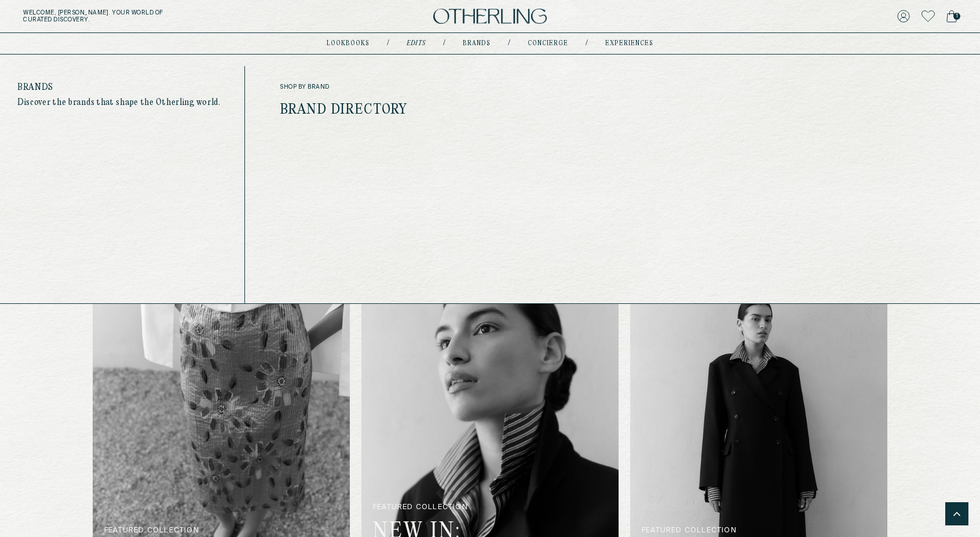 This screenshot has height=537, width=980. Describe the element at coordinates (394, 87) in the screenshot. I see `span: shop by brand` at that location.